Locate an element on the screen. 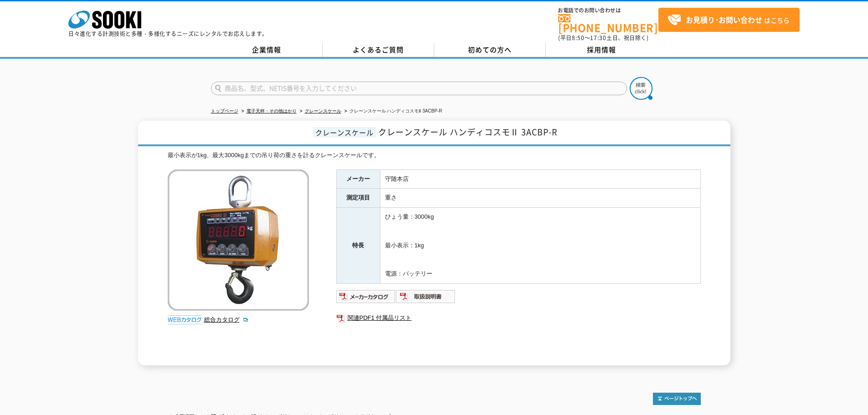  strong: お見積り･お問い合わせ is located at coordinates (724, 20).